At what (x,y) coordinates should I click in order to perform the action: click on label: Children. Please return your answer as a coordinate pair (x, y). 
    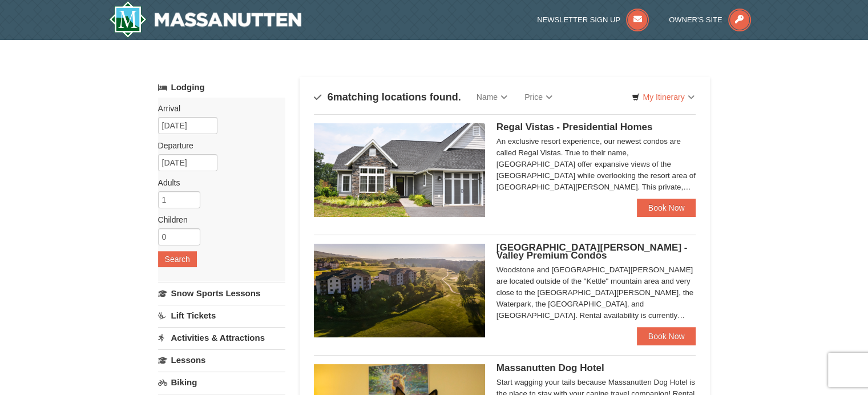
    Looking at the image, I should click on (218, 220).